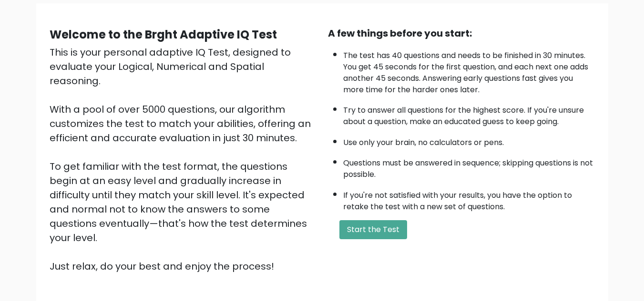 The image size is (644, 301). What do you see at coordinates (163, 34) in the screenshot?
I see `b: Welcome to the Brght Adaptive IQ Test` at bounding box center [163, 34].